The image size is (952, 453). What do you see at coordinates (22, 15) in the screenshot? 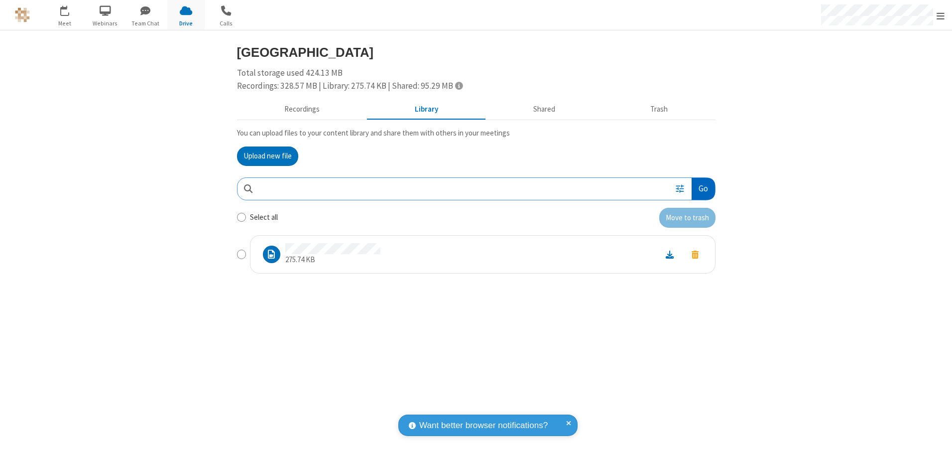
I see `img: QA Selenium DO NOT DELETE OR CHANGE` at bounding box center [22, 15].